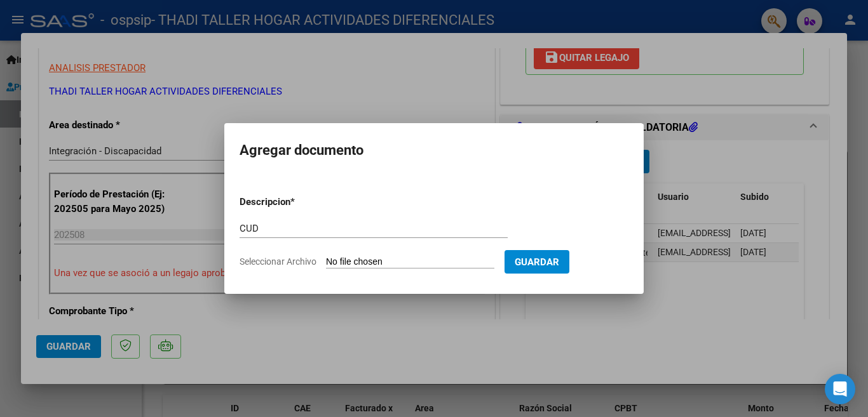 This screenshot has width=868, height=417. I want to click on span: Guardar, so click(536, 262).